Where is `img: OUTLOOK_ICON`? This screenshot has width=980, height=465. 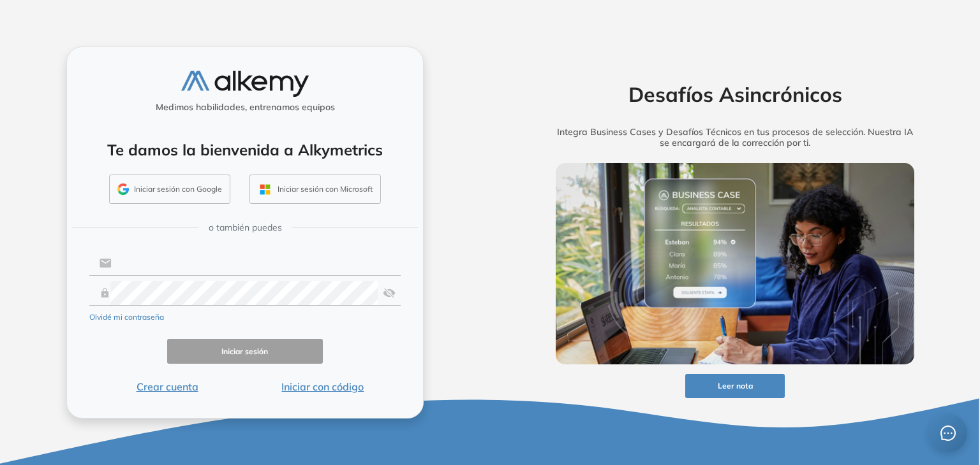
img: OUTLOOK_ICON is located at coordinates (265, 190).